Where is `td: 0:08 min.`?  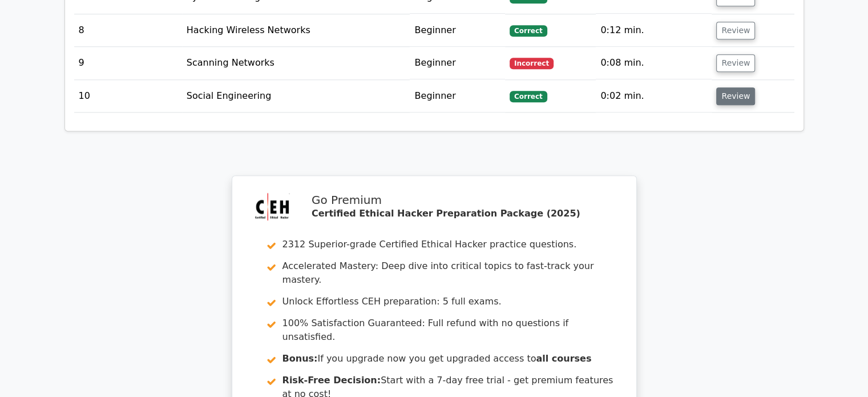 td: 0:08 min. is located at coordinates (653, 63).